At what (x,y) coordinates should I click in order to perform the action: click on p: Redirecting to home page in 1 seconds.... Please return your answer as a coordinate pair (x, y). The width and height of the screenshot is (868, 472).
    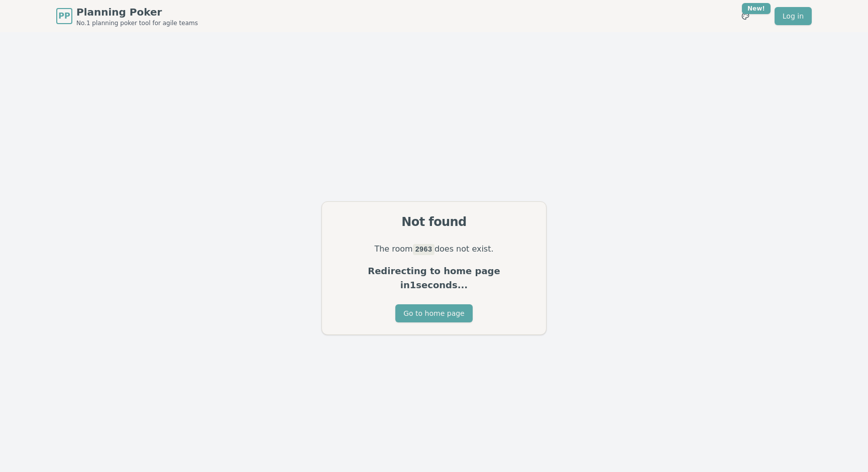
    Looking at the image, I should click on (434, 278).